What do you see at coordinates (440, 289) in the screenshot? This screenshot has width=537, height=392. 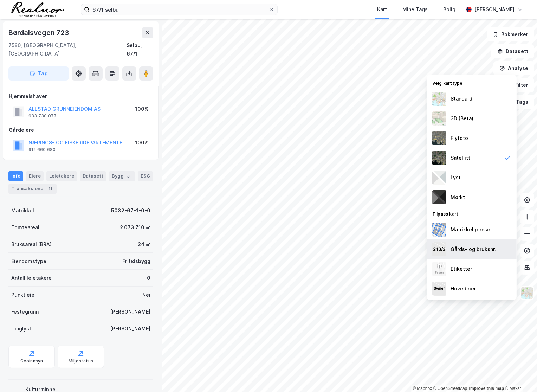 I see `img: majorOwner.b5e170eddb5c04bfeeff.jpeg` at bounding box center [440, 289].